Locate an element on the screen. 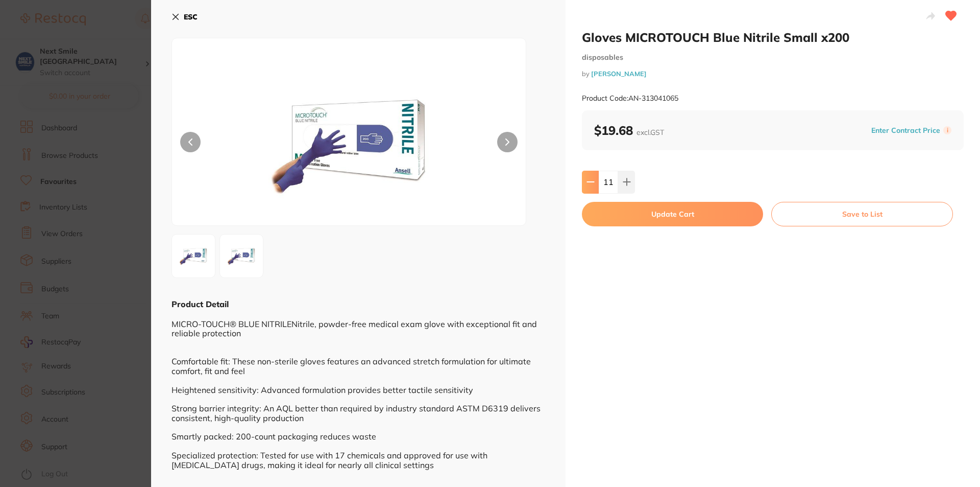 The height and width of the screenshot is (487, 980). b: $19.68 is located at coordinates (629, 130).